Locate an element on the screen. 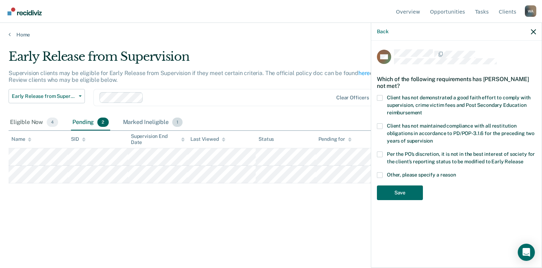 This screenshot has width=542, height=268. div: Open Intercom Messenger is located at coordinates (527, 252).